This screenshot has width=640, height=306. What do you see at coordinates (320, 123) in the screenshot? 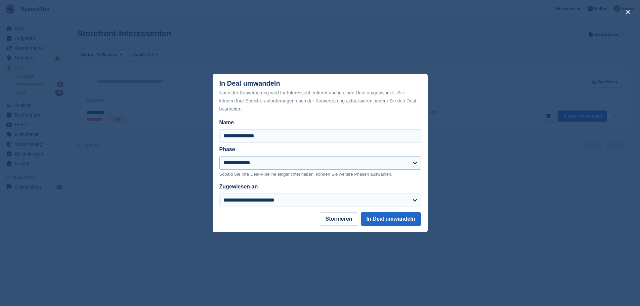
I see `label: Name` at bounding box center [320, 123].